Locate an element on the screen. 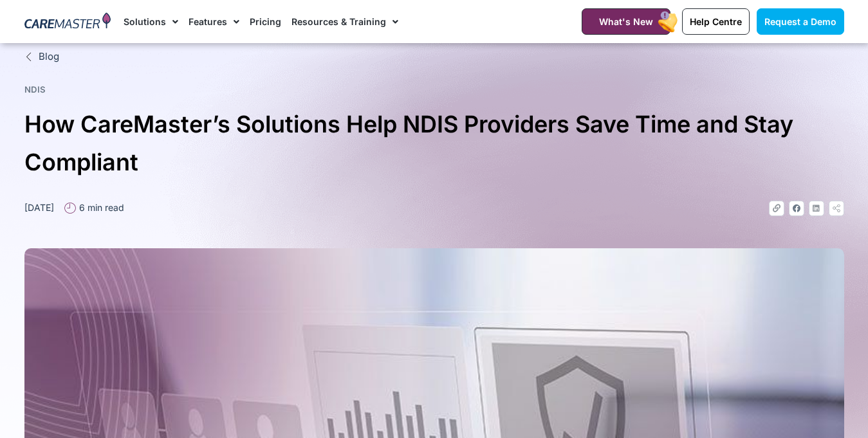 The image size is (868, 438). a: Help Centre is located at coordinates (716, 22).